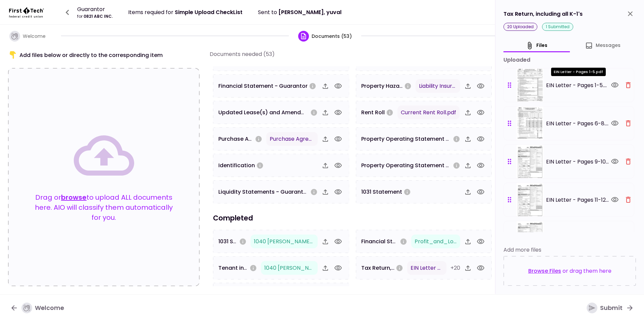 The width and height of the screenshot is (644, 321). I want to click on span: Property Operating Statement Year End, so click(415, 139).